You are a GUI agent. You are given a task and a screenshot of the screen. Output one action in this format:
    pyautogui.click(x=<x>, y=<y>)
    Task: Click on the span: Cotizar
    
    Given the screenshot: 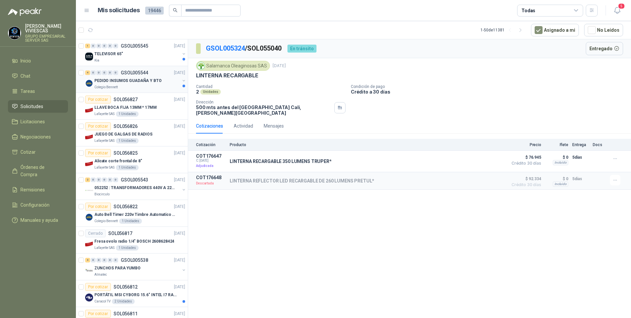 What is the action you would take?
    pyautogui.click(x=28, y=152)
    